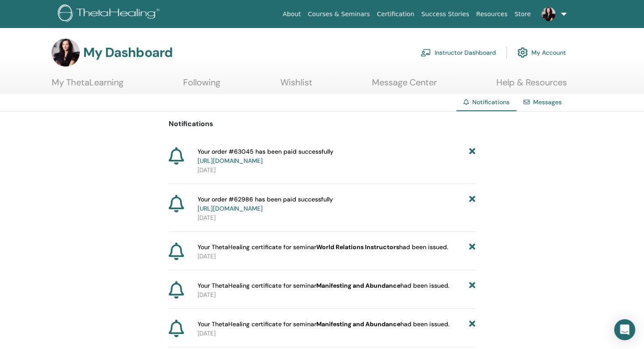 The width and height of the screenshot is (644, 349). Describe the element at coordinates (128, 52) in the screenshot. I see `h3: My Dashboard` at that location.